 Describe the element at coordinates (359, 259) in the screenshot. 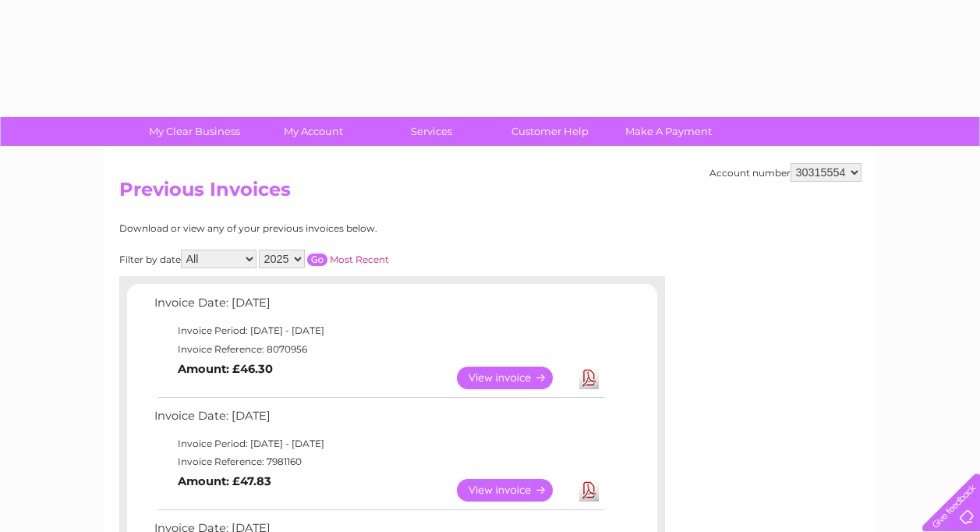

I see `a: Most Recent` at that location.